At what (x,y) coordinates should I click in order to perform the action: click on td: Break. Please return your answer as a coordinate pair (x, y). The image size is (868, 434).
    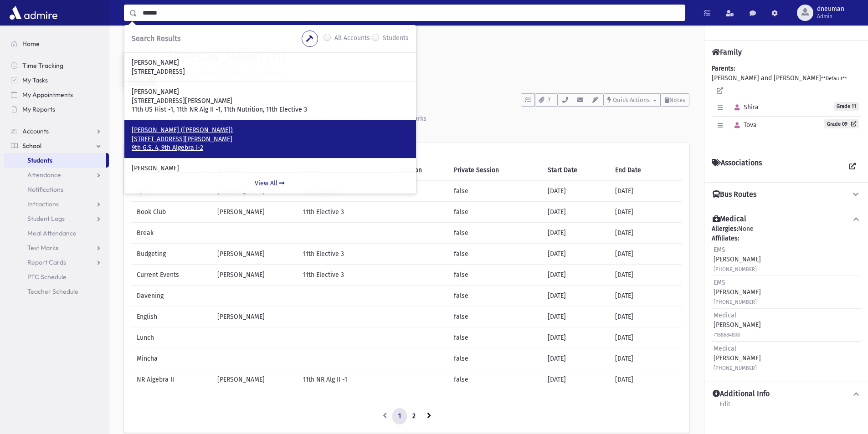
    Looking at the image, I should click on (171, 233).